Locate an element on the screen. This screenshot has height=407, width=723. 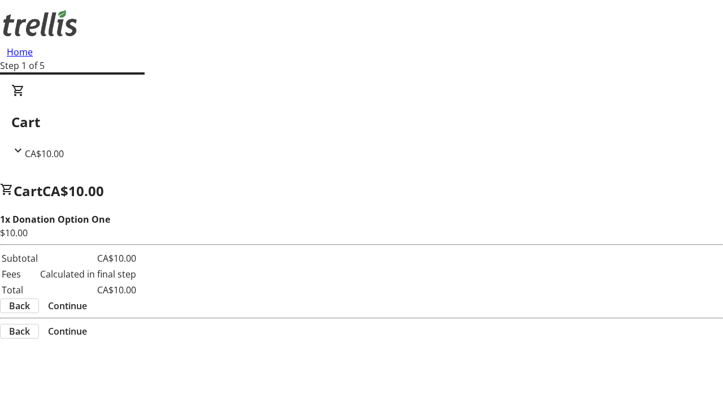
td: Total is located at coordinates (20, 290).